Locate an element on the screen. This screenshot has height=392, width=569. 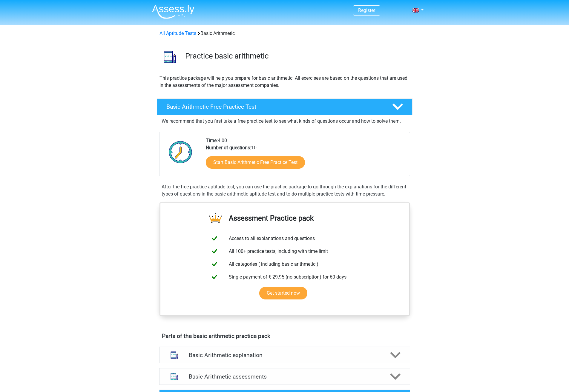
h4: Basic Arithmetic explanation is located at coordinates (285, 355).